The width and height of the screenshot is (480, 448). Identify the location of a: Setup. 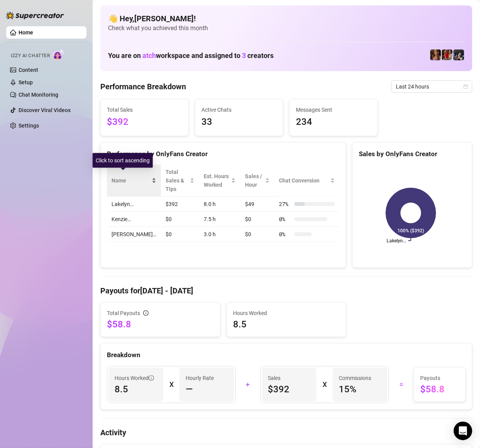
(25, 83).